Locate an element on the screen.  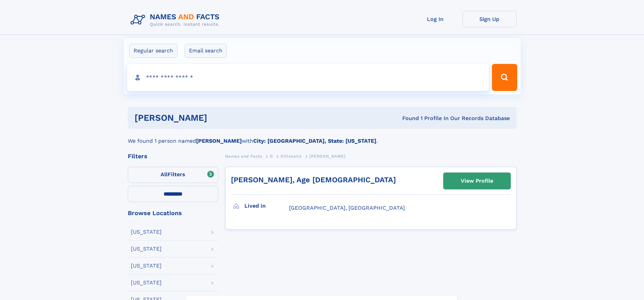
a: D is located at coordinates (272, 156).